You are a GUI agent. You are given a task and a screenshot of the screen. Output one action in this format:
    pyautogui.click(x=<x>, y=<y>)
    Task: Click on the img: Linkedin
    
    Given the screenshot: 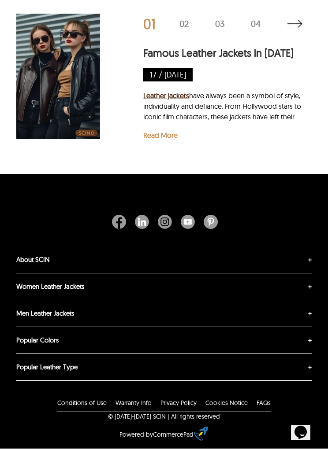 What is the action you would take?
    pyautogui.click(x=142, y=222)
    